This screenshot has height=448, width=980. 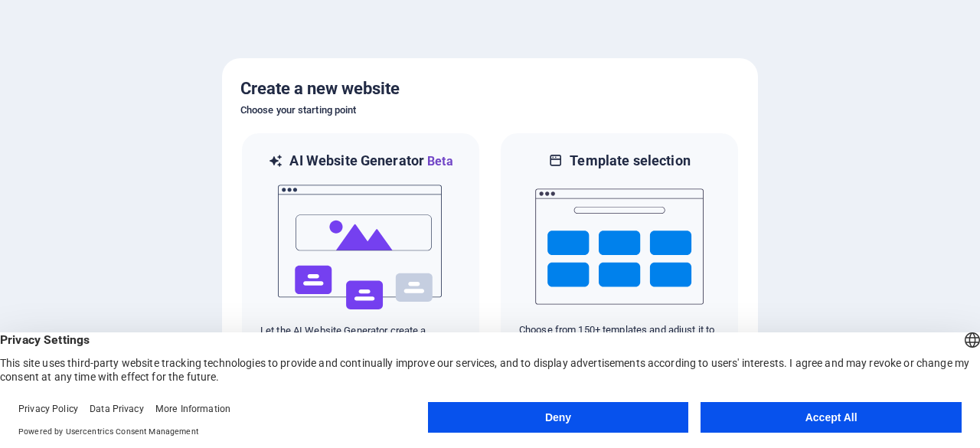 What do you see at coordinates (630, 161) in the screenshot?
I see `h6: Template selection` at bounding box center [630, 161].